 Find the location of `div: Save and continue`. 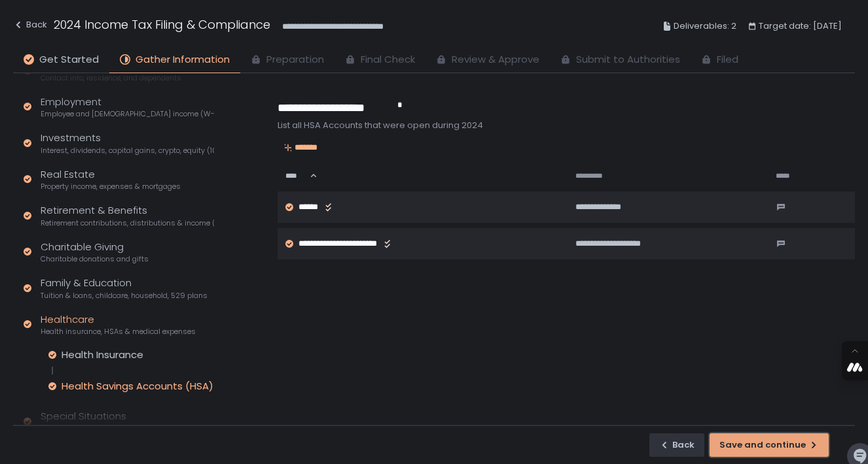

div: Save and continue is located at coordinates (769, 445).